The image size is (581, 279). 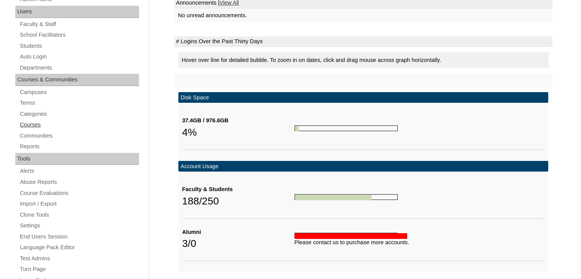 What do you see at coordinates (79, 182) in the screenshot?
I see `a: Abuse Reports` at bounding box center [79, 182].